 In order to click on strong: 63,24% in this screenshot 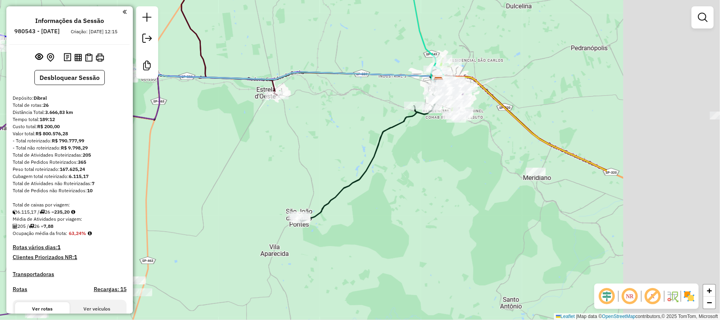, I will do `click(78, 233)`.